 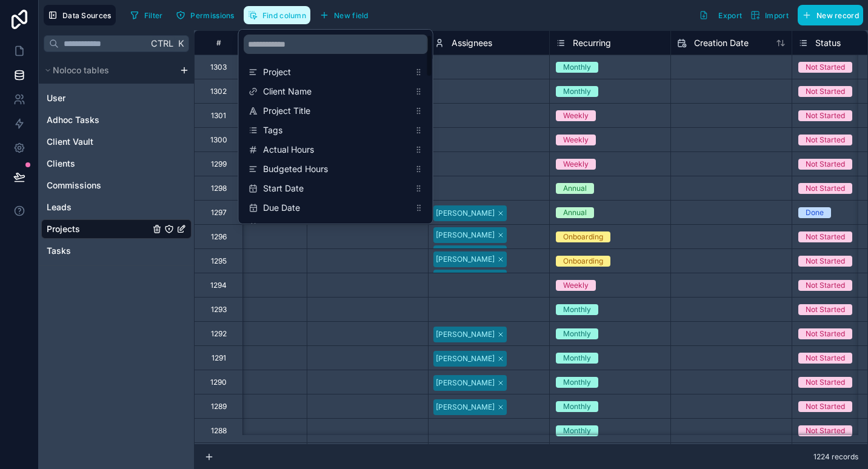 I want to click on div: 1294, so click(x=218, y=286).